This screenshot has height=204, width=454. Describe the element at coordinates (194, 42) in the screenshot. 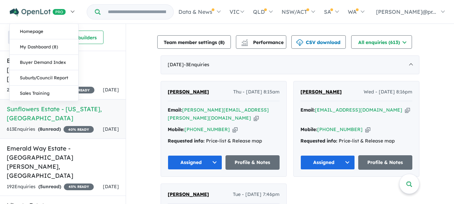

I see `button: Team member settings (8)` at that location.